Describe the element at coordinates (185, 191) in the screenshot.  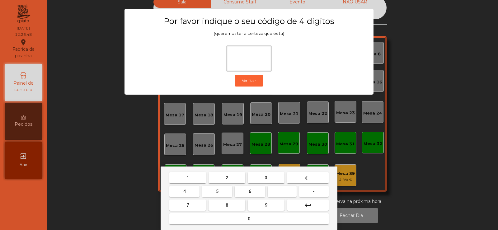
I see `span: 4` at that location.